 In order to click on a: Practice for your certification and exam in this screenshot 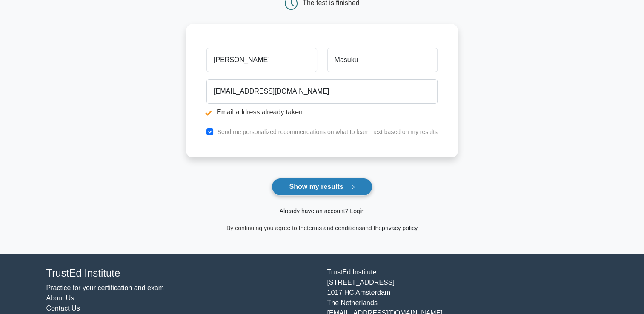, I will do `click(105, 288)`.